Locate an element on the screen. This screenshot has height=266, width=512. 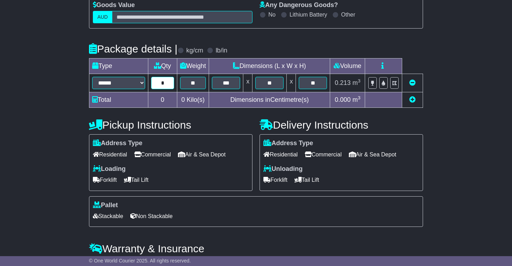
label: Unloading is located at coordinates (283, 169).